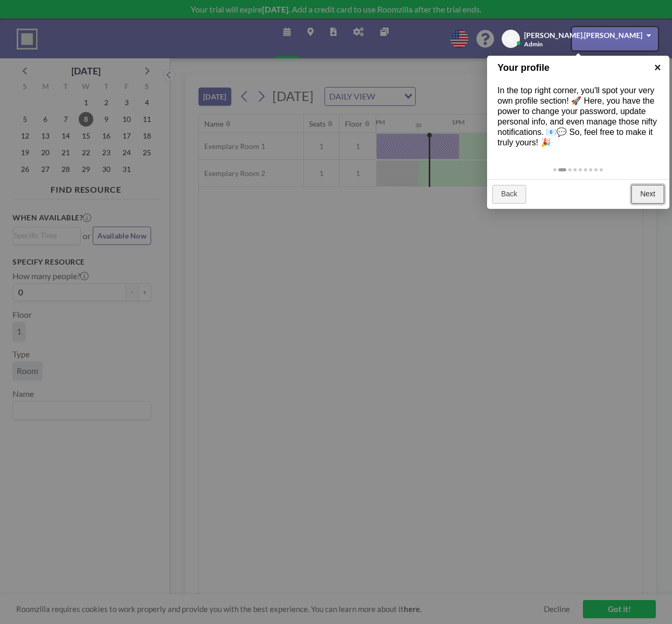  I want to click on span: Admin, so click(534, 44).